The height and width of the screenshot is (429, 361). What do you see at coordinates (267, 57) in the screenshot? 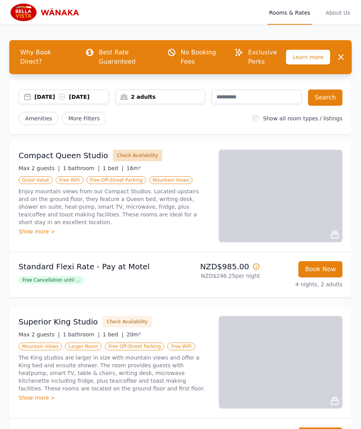
I see `p: Exclusive Perks` at bounding box center [267, 57].